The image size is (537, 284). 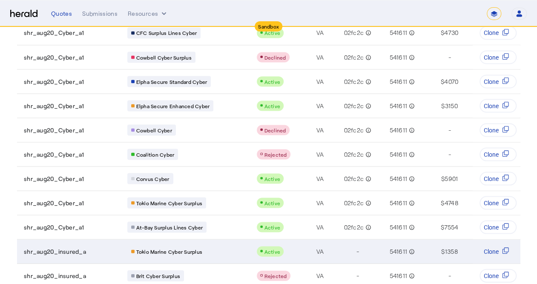 I want to click on button: Resources dropdown menu, so click(x=148, y=14).